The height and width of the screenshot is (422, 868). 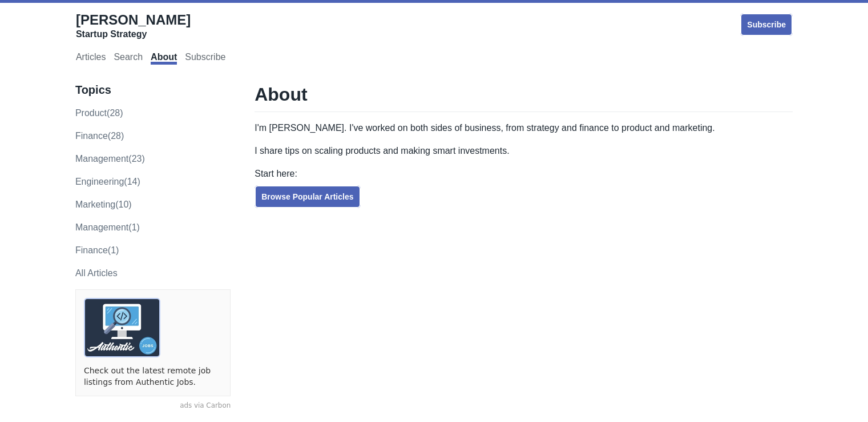 What do you see at coordinates (91, 59) in the screenshot?
I see `a: Articles` at bounding box center [91, 59].